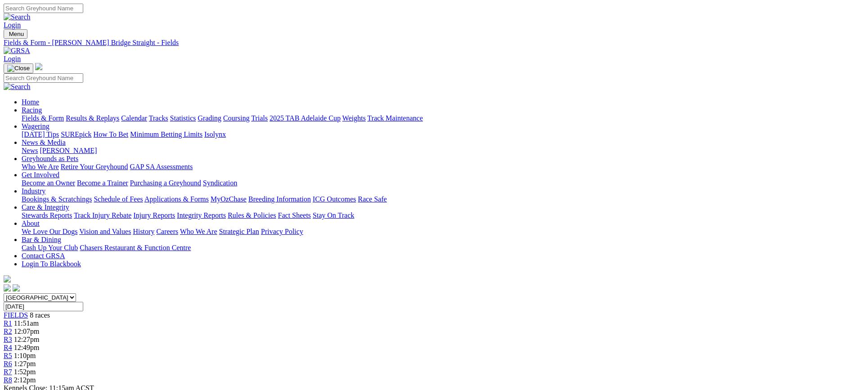  What do you see at coordinates (8, 339) in the screenshot?
I see `span: R3` at bounding box center [8, 339].